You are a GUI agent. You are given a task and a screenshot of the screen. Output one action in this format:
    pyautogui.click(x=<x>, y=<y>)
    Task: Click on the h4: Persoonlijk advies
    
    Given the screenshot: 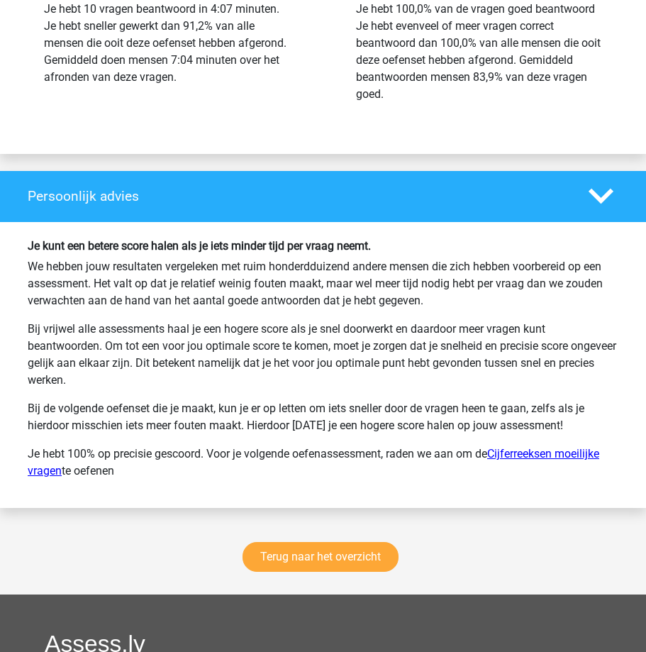 What is the action you would take?
    pyautogui.click(x=297, y=196)
    